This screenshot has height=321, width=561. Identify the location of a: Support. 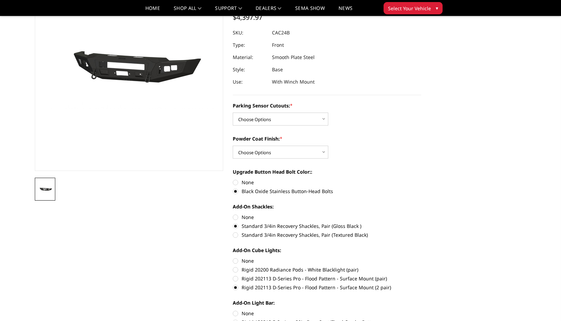
(228, 11).